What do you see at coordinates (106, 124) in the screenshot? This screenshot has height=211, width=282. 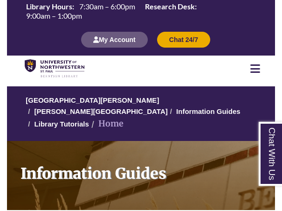 I see `li: Home` at bounding box center [106, 124].